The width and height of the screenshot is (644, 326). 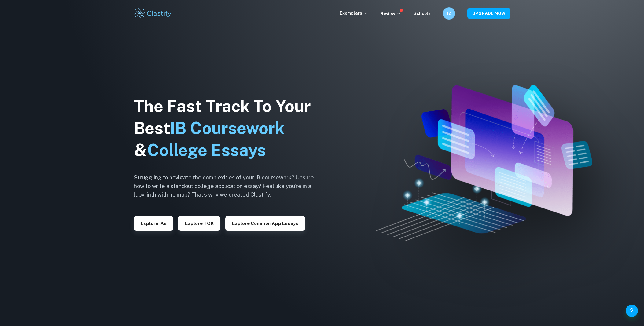 What do you see at coordinates (199, 223) in the screenshot?
I see `a: Explore TOK` at bounding box center [199, 223].